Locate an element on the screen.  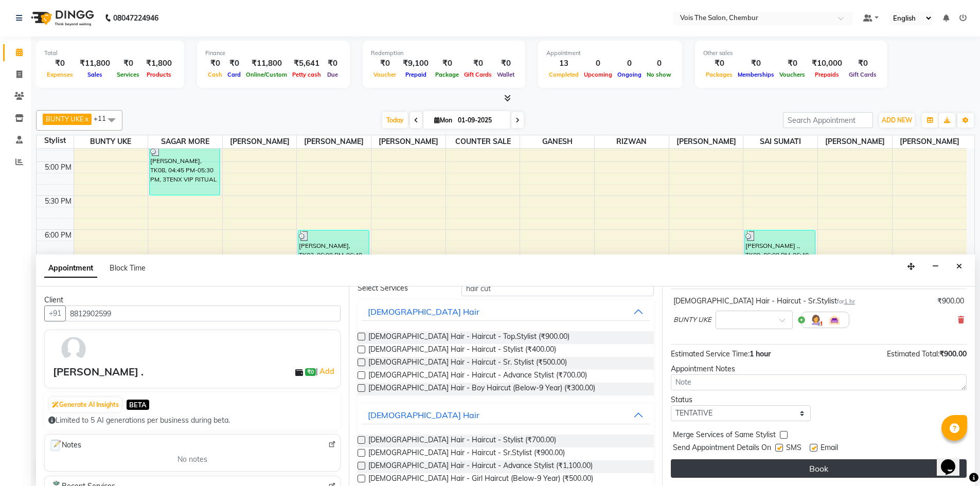
input: Search by Name/Mobile/Email/Code is located at coordinates (202, 313).